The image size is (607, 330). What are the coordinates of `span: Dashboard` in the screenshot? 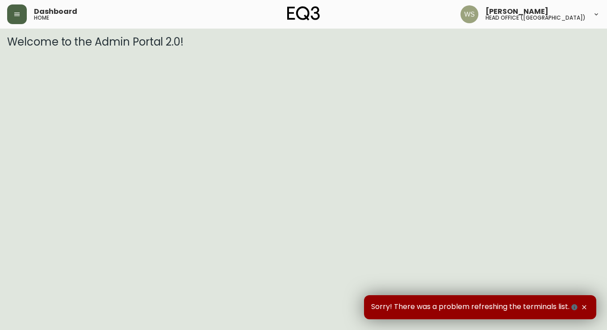 It's located at (55, 12).